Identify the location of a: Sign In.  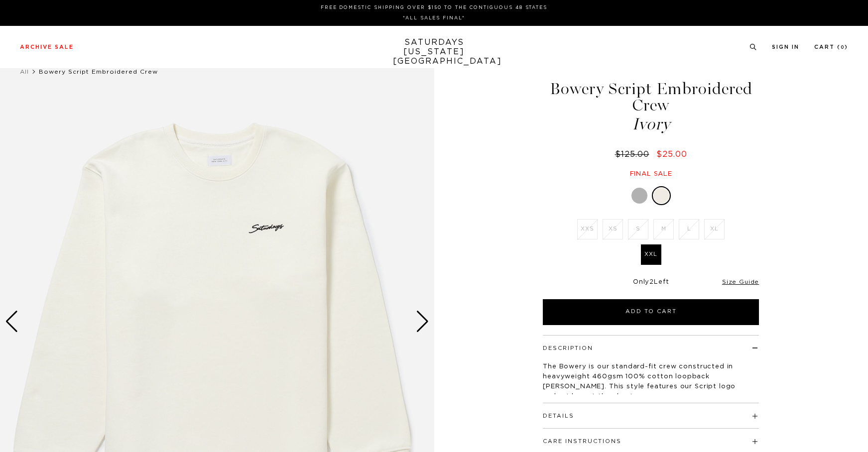
(785, 46).